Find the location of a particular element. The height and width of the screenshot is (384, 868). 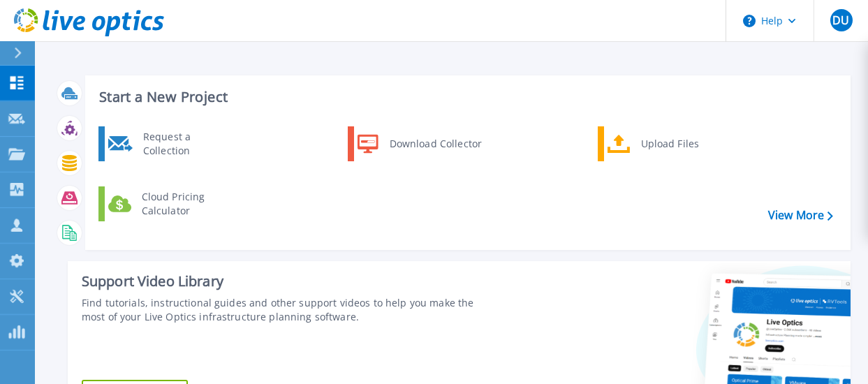

a: View More is located at coordinates (800, 215).